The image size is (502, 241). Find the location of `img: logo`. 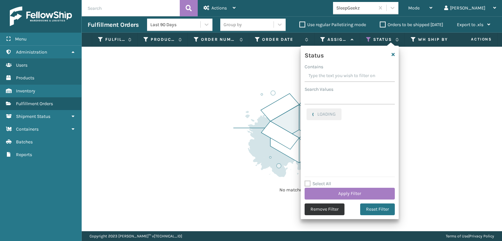

img: logo is located at coordinates (41, 16).